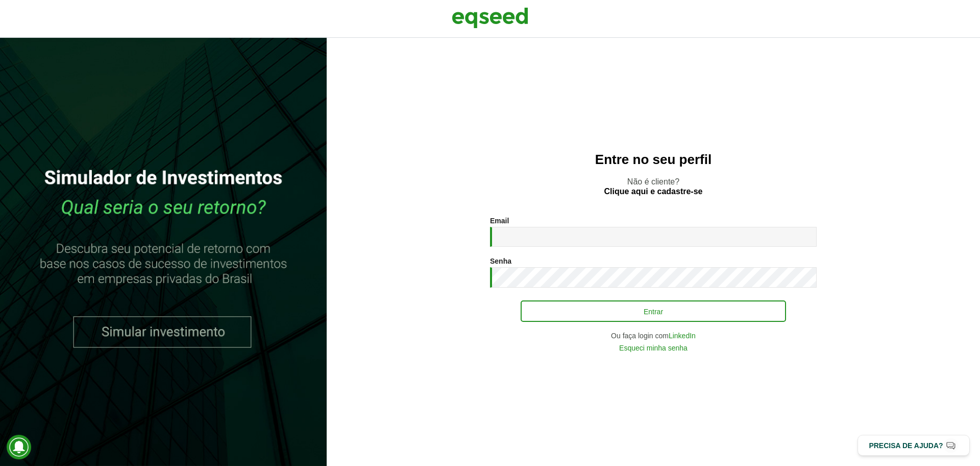 This screenshot has width=980, height=466. I want to click on div: Ou faça login com, so click(653, 336).